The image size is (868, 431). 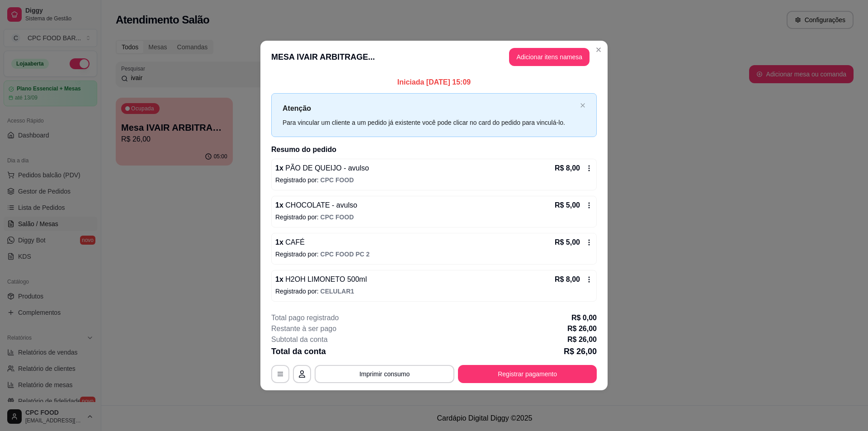 I want to click on span: H2OH LIMONETO 500ml, so click(x=325, y=280).